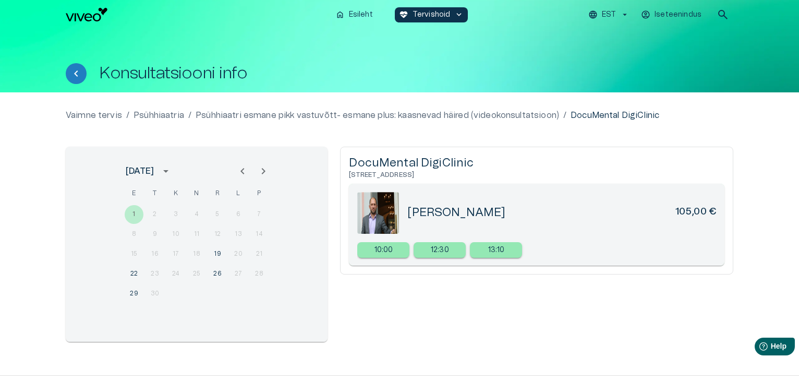 The height and width of the screenshot is (381, 799). I want to click on img: 80.png, so click(378, 213).